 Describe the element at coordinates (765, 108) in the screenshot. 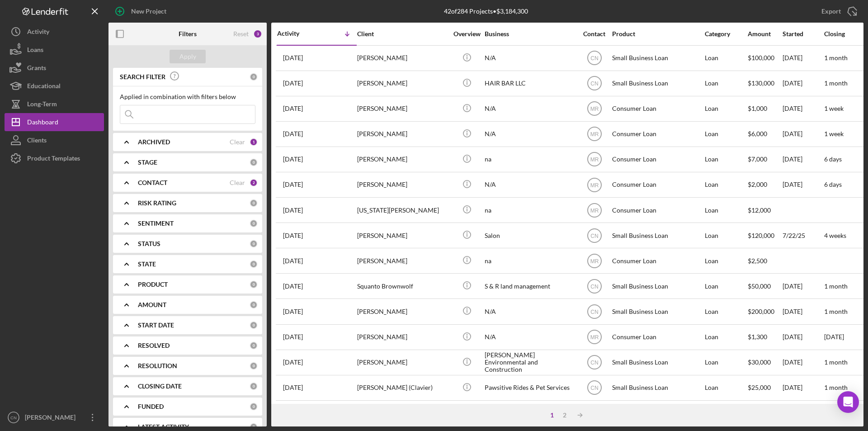

I see `div: $1,000` at that location.